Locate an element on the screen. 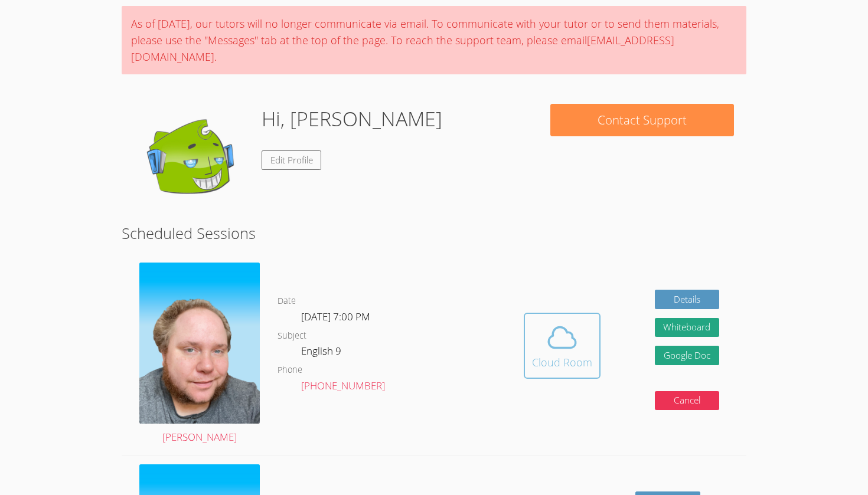 The height and width of the screenshot is (495, 868). button: Contact Support is located at coordinates (642, 120).